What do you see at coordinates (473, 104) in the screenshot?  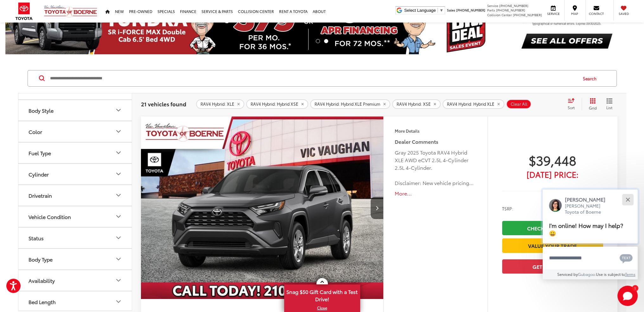 I see `button: remove RAV4%20Hybrid: Hybrid%20XLE` at bounding box center [473, 104].